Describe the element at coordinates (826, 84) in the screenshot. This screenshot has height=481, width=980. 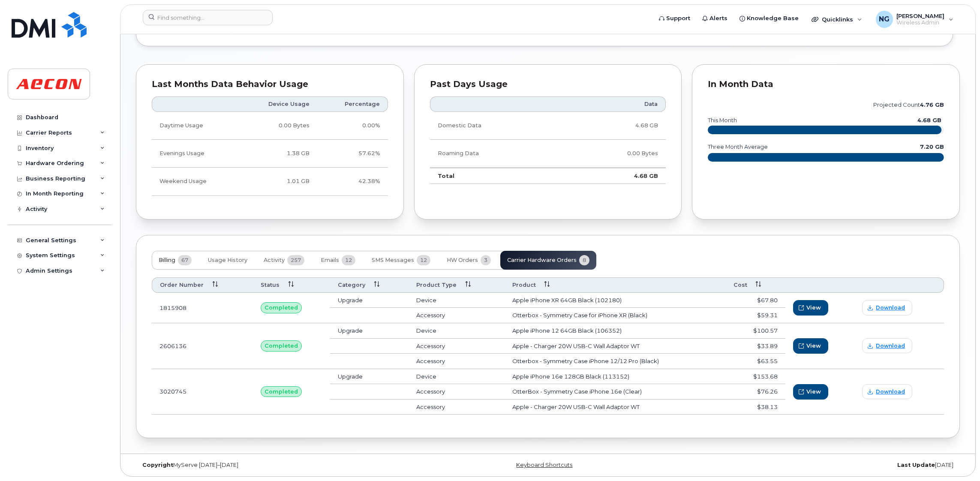
I see `div: In Month Data` at that location.